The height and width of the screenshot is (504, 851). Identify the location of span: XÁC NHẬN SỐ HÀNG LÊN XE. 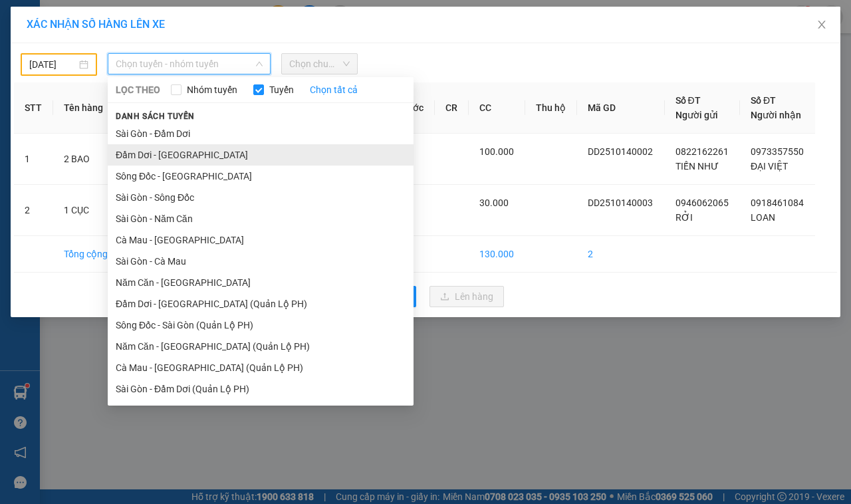
(96, 24).